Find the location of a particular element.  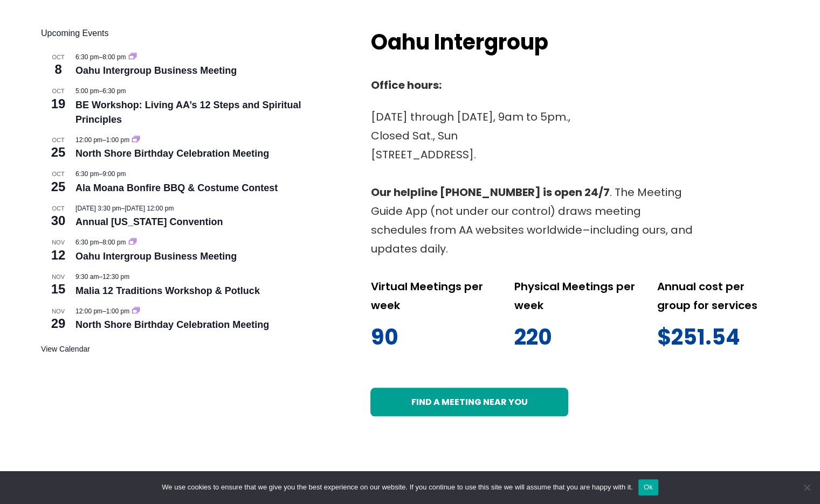

span: 5:00 pm is located at coordinates (86, 91).